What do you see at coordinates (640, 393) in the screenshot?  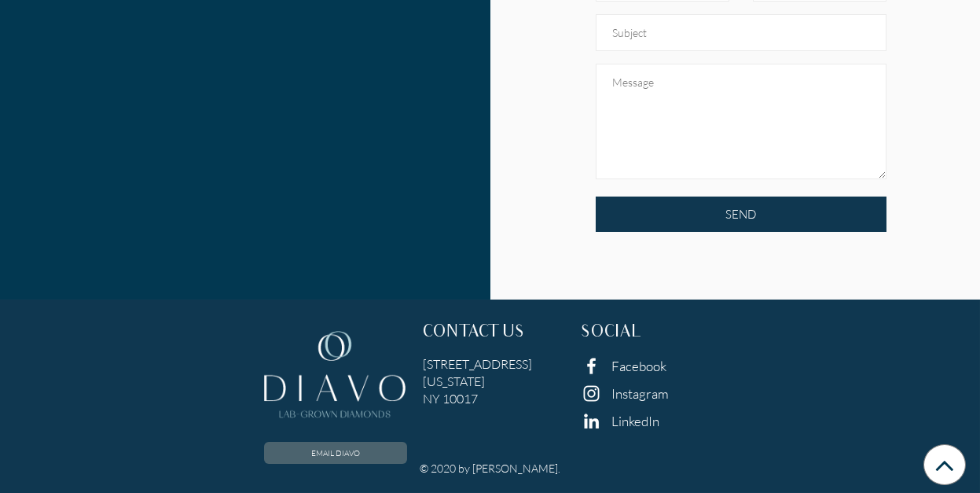 I see `a: Instagram` at bounding box center [640, 393].